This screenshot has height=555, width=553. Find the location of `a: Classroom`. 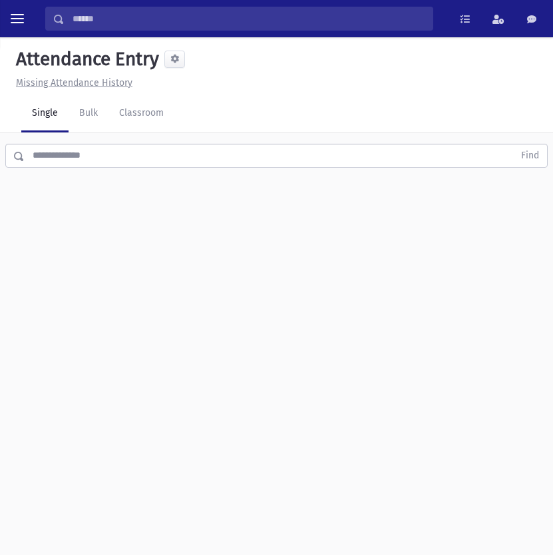

a: Classroom is located at coordinates (141, 114).